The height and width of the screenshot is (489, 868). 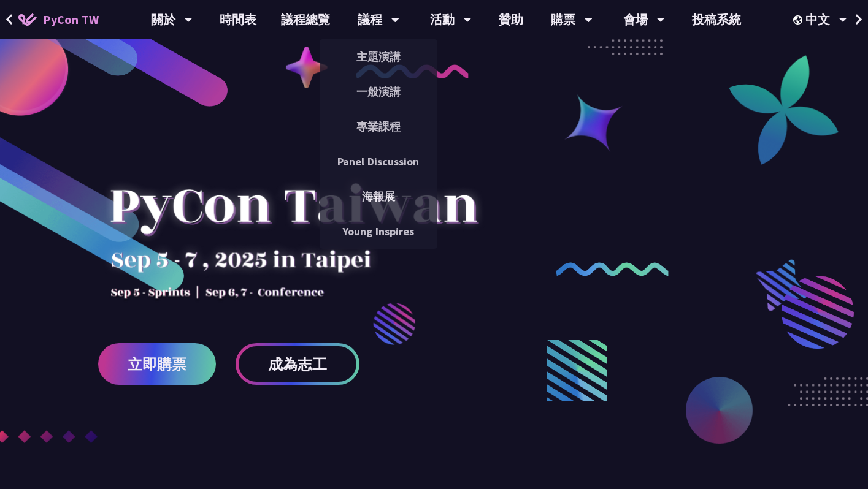 I want to click on a: Young Inspires, so click(x=379, y=231).